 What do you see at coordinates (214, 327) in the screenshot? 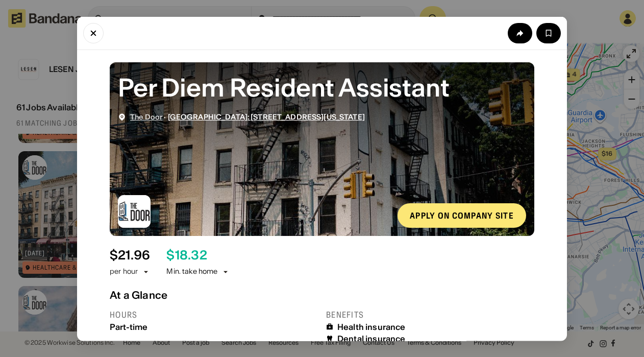
I see `div: Part-time` at bounding box center [214, 327].